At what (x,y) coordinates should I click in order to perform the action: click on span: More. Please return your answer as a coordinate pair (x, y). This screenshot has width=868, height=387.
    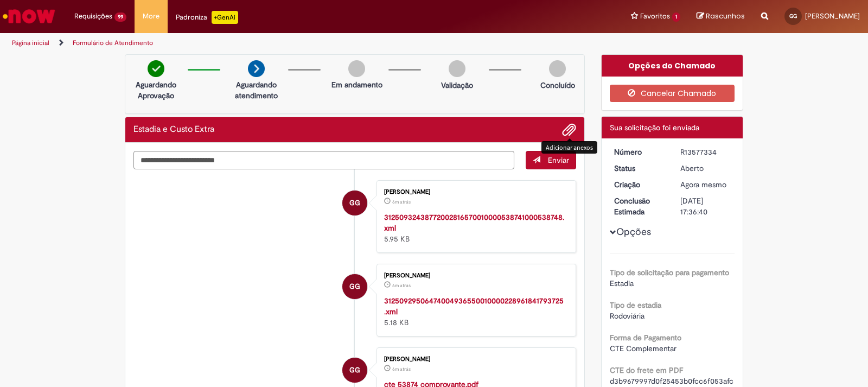
    Looking at the image, I should click on (151, 16).